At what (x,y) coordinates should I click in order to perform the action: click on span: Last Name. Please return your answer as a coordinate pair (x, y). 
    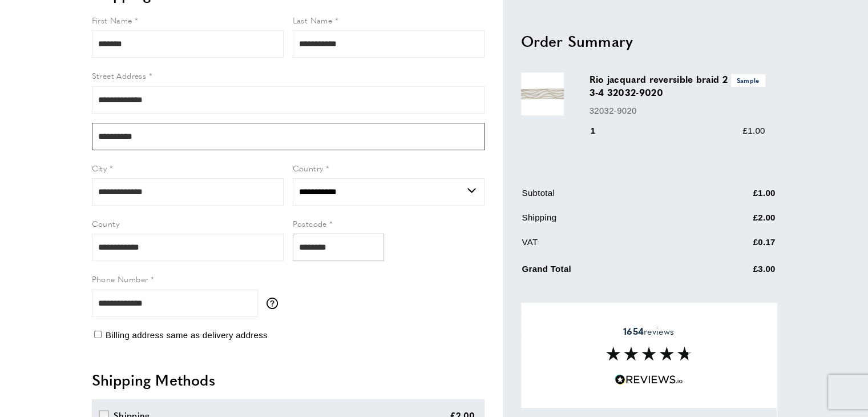
    Looking at the image, I should click on (313, 20).